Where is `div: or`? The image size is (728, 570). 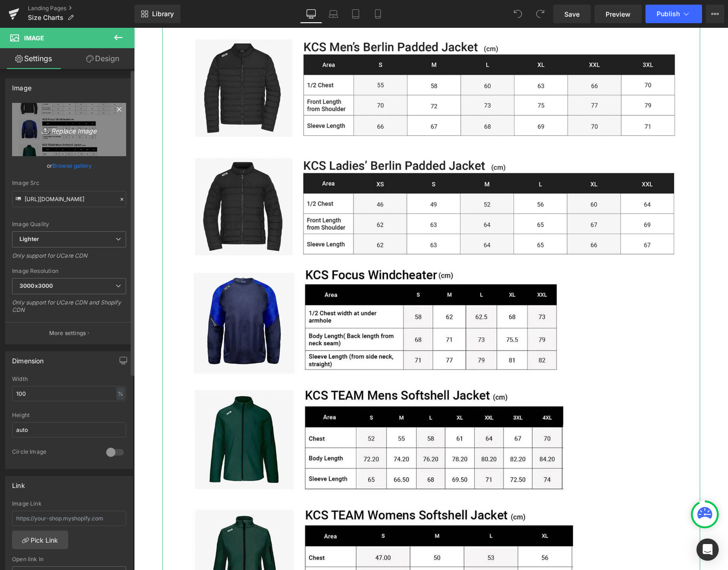
div: or is located at coordinates (69, 165).